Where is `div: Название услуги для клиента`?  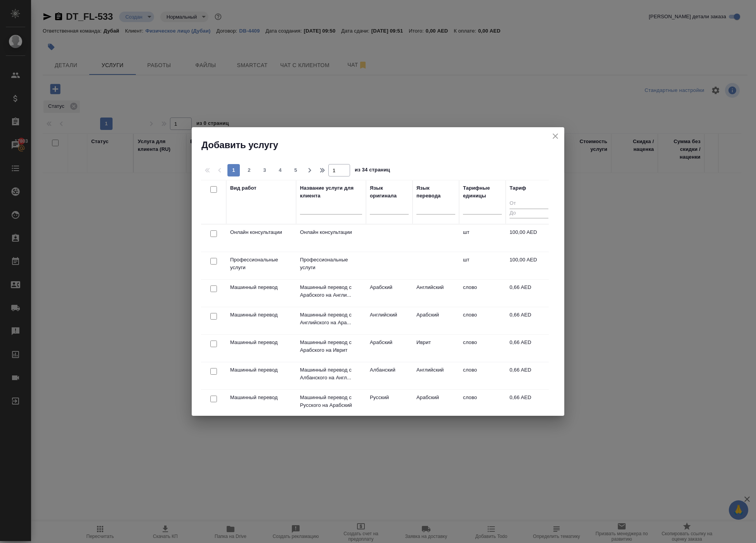 div: Название услуги для клиента is located at coordinates (331, 192).